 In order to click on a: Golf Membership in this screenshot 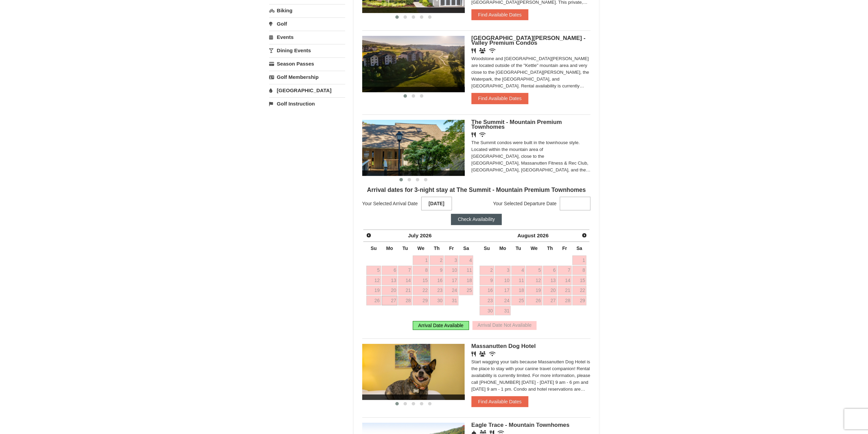, I will do `click(307, 77)`.